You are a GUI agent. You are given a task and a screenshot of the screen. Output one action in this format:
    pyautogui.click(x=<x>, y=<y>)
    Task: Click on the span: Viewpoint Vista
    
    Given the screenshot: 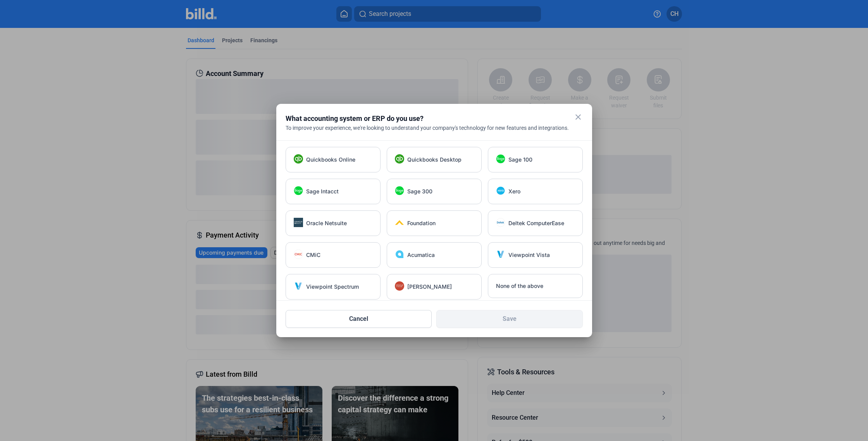 What is the action you would take?
    pyautogui.click(x=529, y=255)
    